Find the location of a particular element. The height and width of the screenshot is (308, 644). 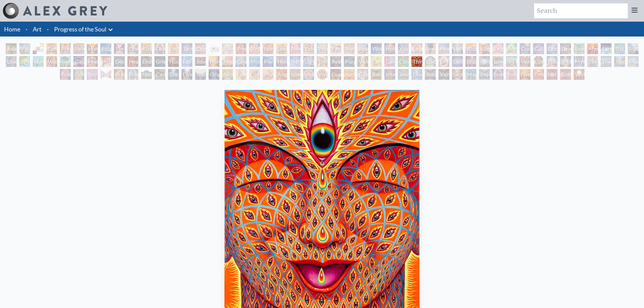

div: Interbeing is located at coordinates (390, 74).